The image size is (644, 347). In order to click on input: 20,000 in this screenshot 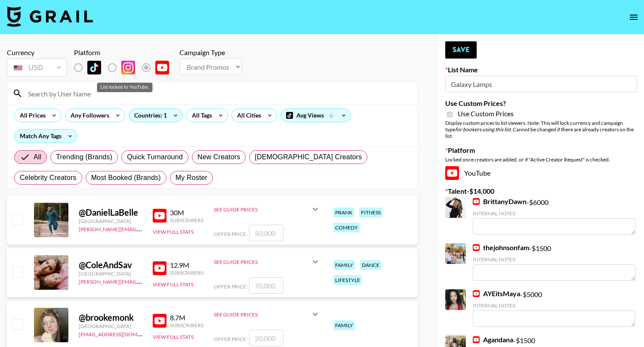, I will do `click(266, 338)`.